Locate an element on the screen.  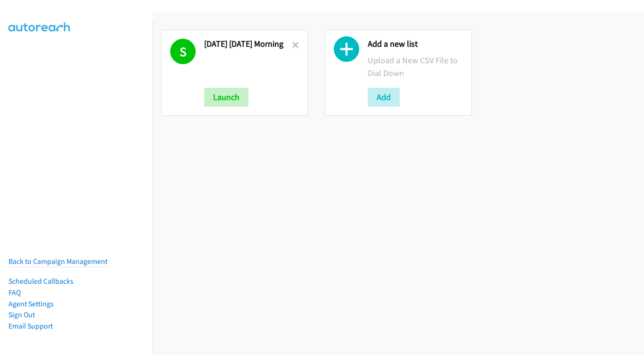
a: Sign Out is located at coordinates (22, 314).